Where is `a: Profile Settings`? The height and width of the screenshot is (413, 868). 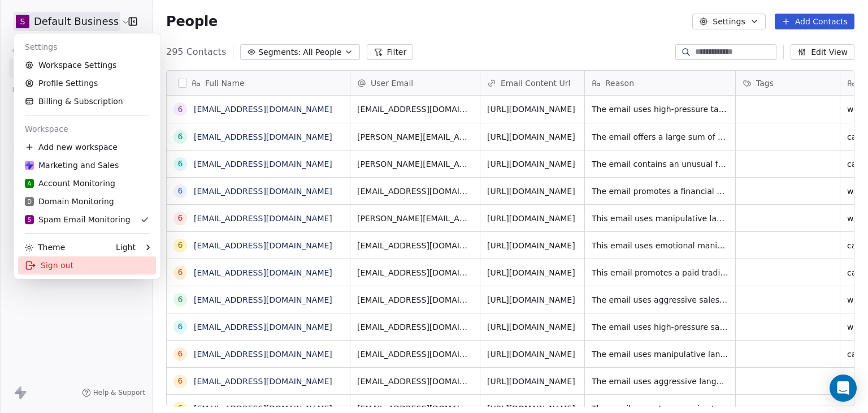
a: Profile Settings is located at coordinates (87, 83).